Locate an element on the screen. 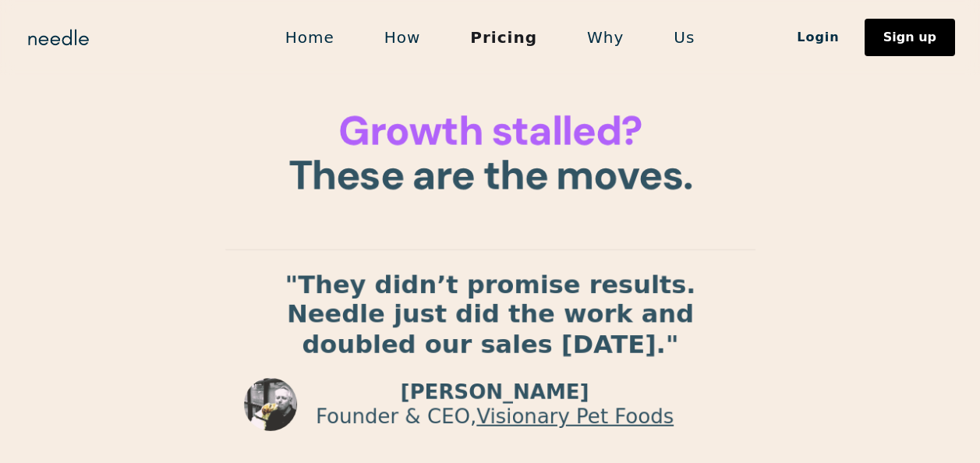  a: Why is located at coordinates (605, 38).